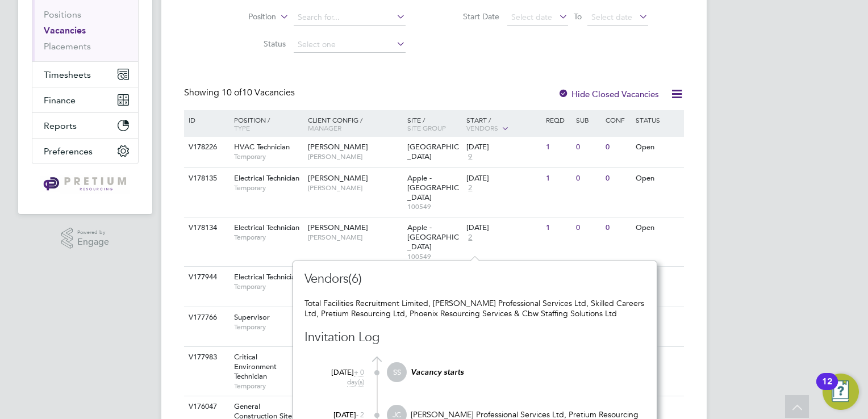 The height and width of the screenshot is (419, 868). Describe the element at coordinates (85, 151) in the screenshot. I see `button: Preferences` at that location.